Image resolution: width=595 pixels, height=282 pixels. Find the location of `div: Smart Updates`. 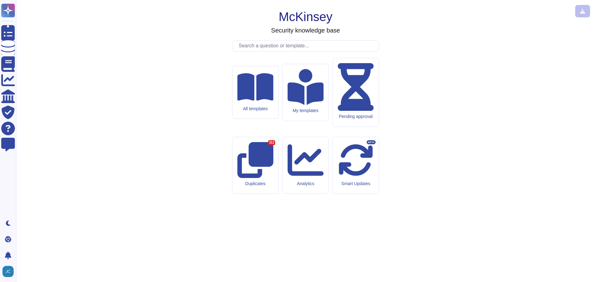

div: Smart Updates is located at coordinates (355, 184).